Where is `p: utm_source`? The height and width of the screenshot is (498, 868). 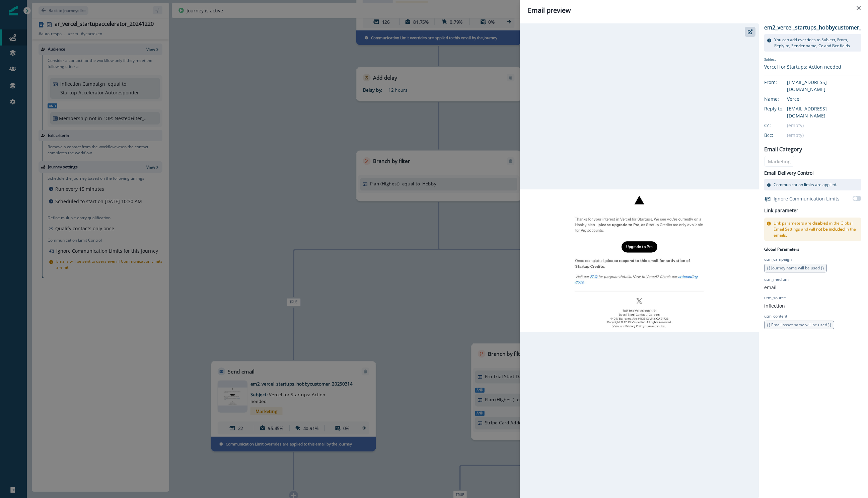 p: utm_source is located at coordinates (775, 298).